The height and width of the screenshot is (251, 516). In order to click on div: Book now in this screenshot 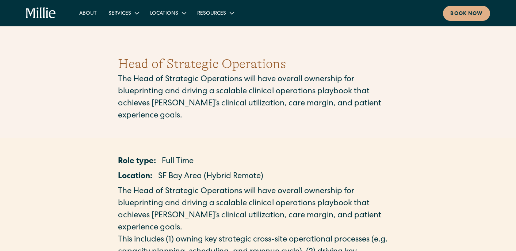, I will do `click(466, 14)`.